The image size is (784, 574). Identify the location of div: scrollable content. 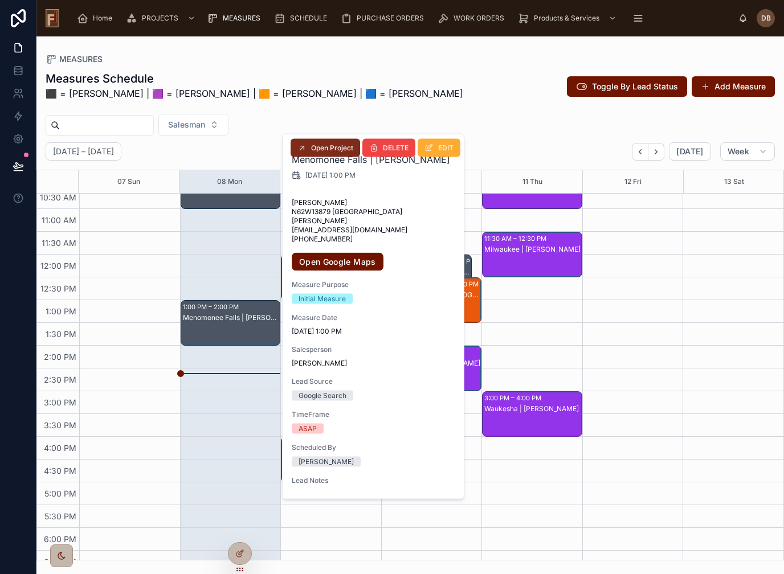
(403, 18).